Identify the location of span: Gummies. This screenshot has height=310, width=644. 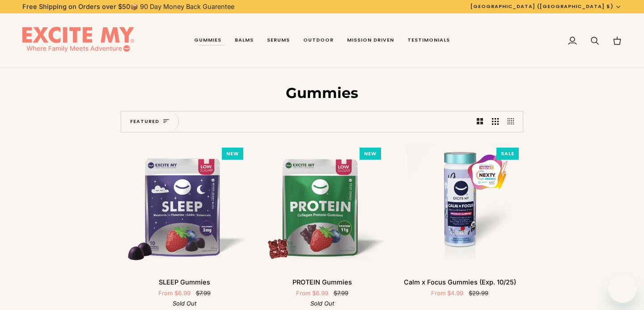
(208, 41).